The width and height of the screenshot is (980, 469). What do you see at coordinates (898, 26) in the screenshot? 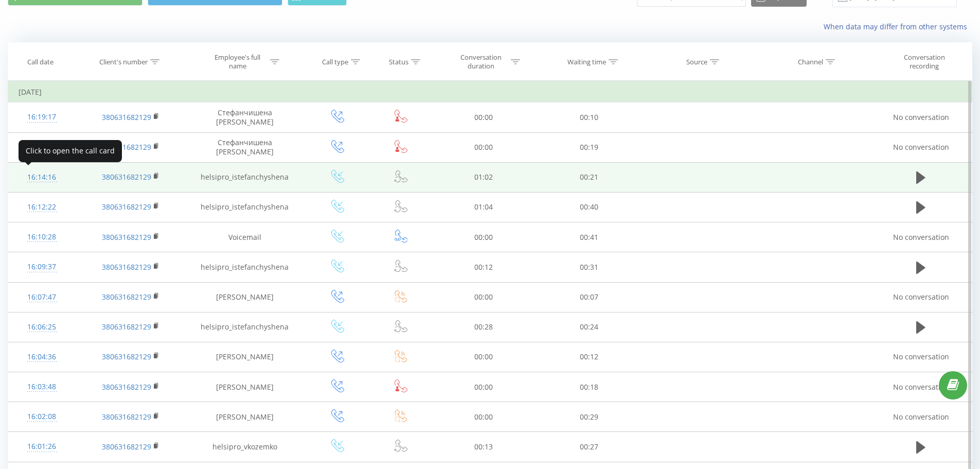
I see `a: When data may differ from other systems` at bounding box center [898, 26].